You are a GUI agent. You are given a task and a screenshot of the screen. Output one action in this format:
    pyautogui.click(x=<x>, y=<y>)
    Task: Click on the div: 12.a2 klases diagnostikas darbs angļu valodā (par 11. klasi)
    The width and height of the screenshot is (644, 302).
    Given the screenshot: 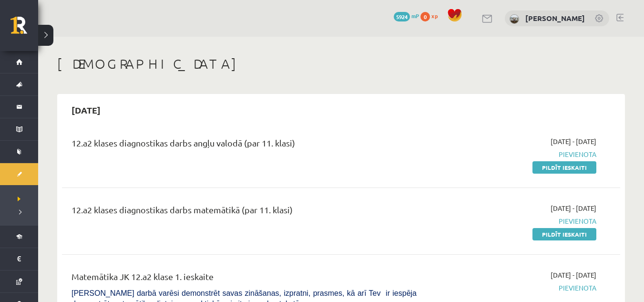 What is the action you would take?
    pyautogui.click(x=244, y=145)
    